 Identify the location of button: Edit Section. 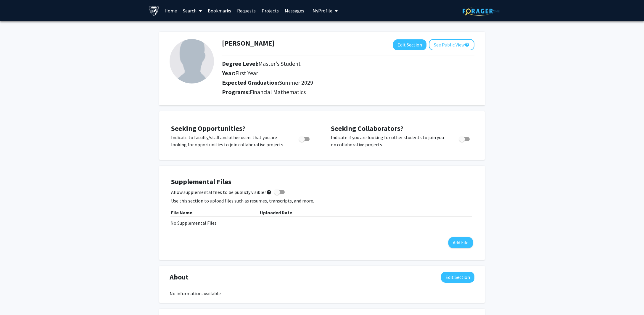
(410, 45).